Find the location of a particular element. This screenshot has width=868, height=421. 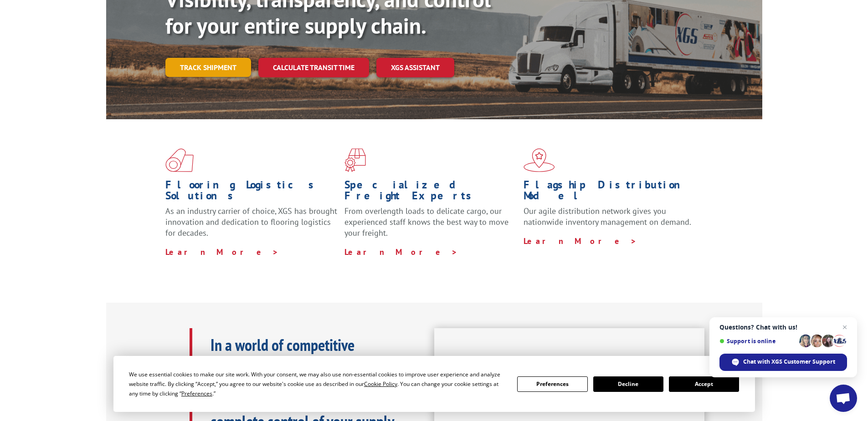

div: We use essential cookies to make our site work. With your consent, we may also use non-essential ... is located at coordinates (318, 384).